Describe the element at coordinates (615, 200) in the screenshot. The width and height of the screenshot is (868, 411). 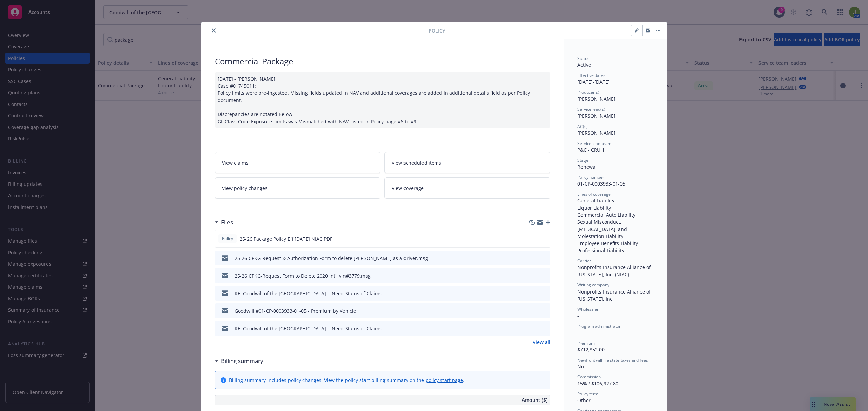
I see `div: General Liability` at that location.